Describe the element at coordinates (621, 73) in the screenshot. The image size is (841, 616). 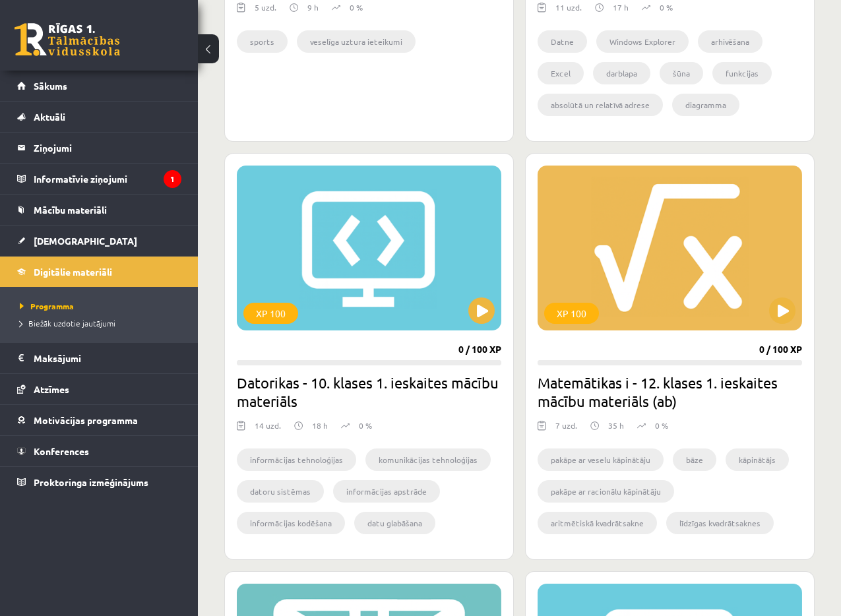
I see `li: darblapa` at that location.